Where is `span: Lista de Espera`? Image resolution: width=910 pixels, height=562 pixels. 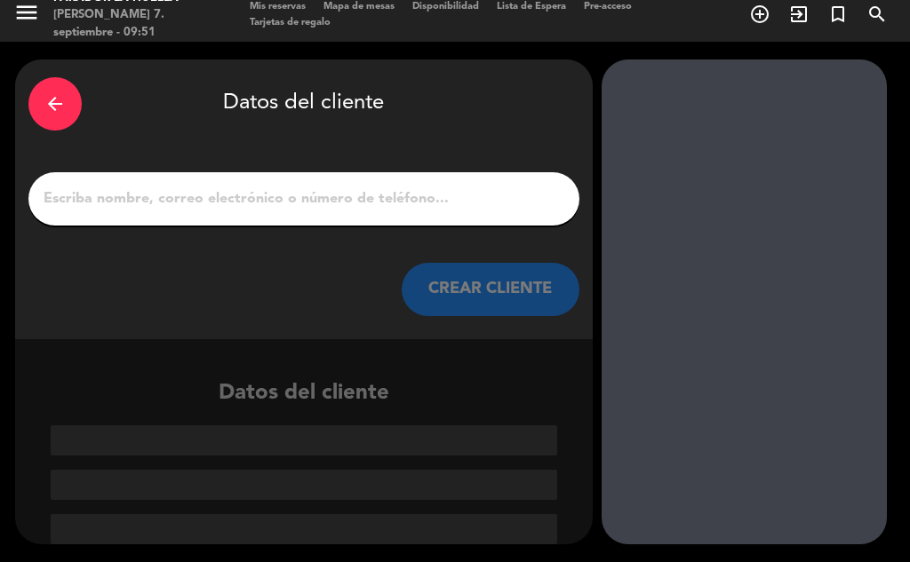
span: Lista de Espera is located at coordinates (531, 6).